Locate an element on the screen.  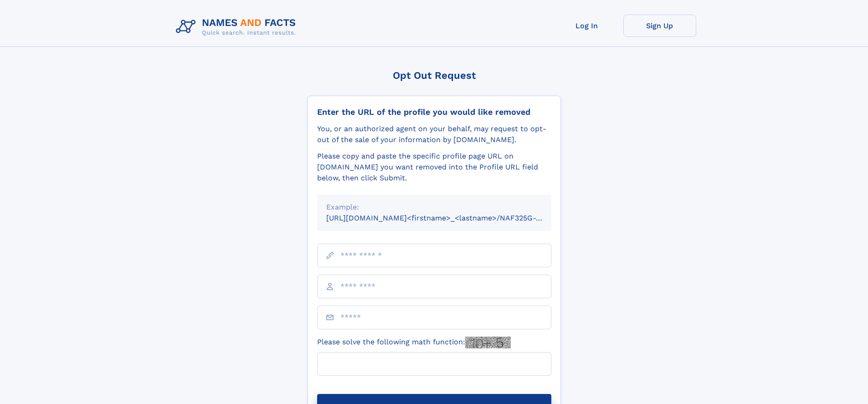
div: Enter the URL of the profile you would like removed is located at coordinates (434, 112).